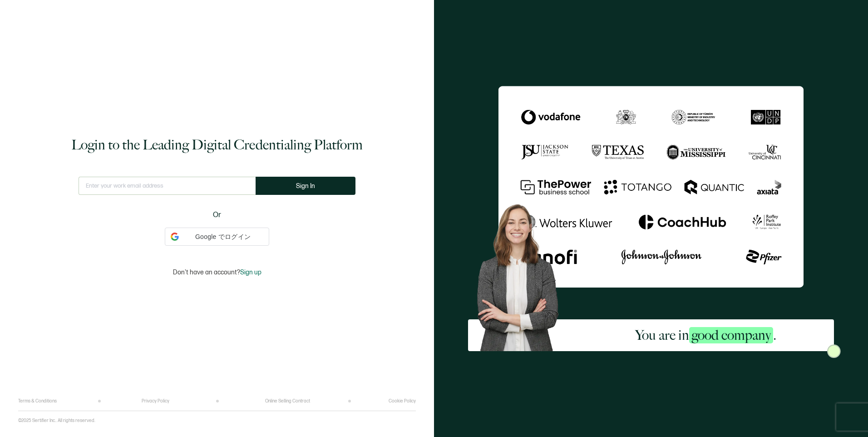 The image size is (868, 437). What do you see at coordinates (57, 420) in the screenshot?
I see `p: ©2025 Sertifier Inc.. All rights reserved.` at bounding box center [57, 420].